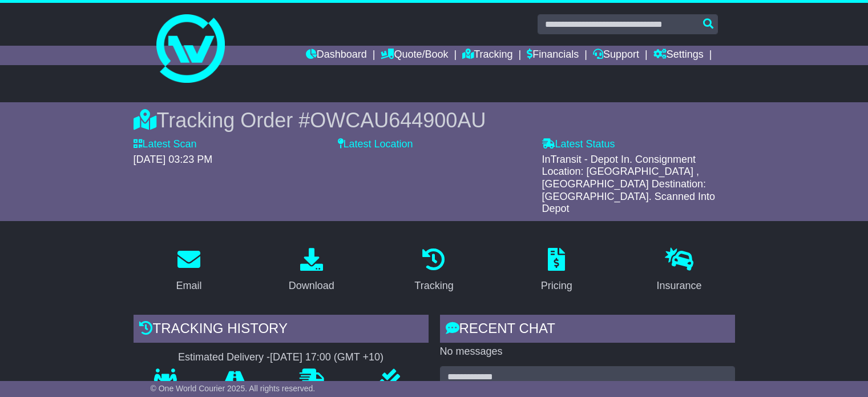 The width and height of the screenshot is (868, 397). I want to click on a: Settings, so click(678, 55).